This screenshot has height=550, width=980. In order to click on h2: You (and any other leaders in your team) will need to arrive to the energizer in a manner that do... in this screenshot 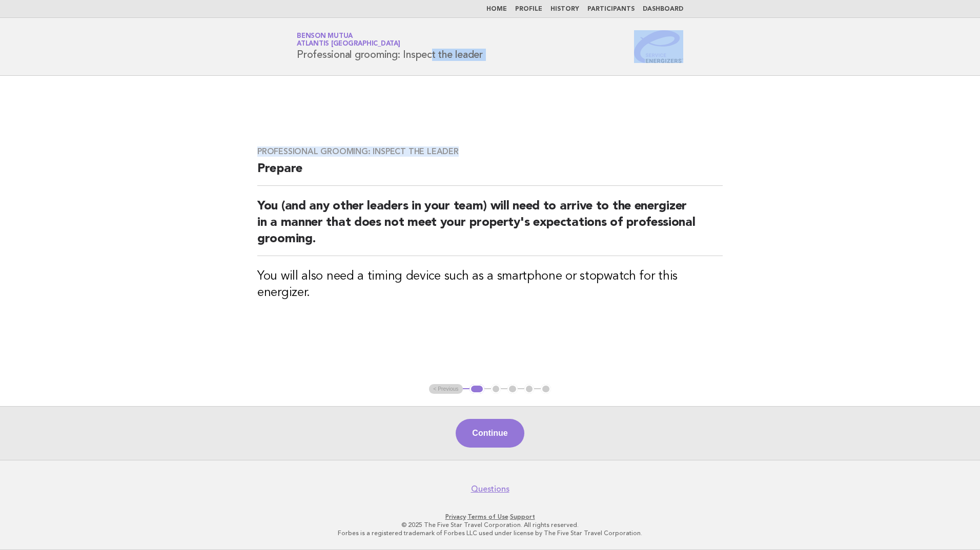, I will do `click(490, 227)`.